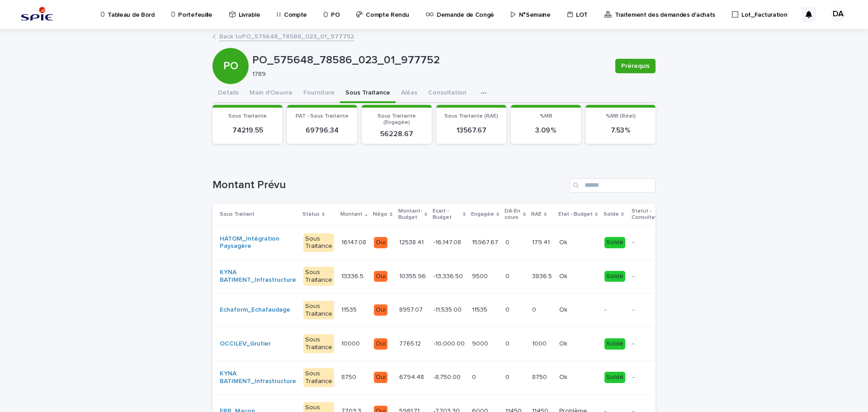 The height and width of the screenshot is (412, 868). Describe the element at coordinates (483, 344) in the screenshot. I see `tr: OCCILEV_Grutier Sous Traitance1000010000 Oui7765.127765.12 -10,000.00-10,000.00 90009000 00 10001...` at that location.